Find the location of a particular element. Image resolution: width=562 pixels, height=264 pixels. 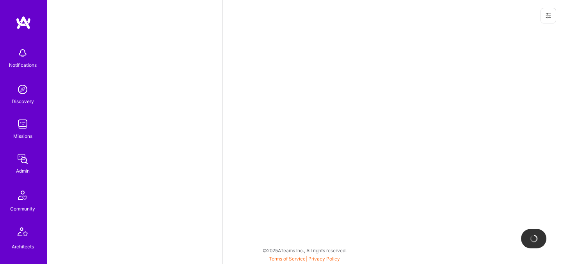

div: Discovery is located at coordinates (23, 101).